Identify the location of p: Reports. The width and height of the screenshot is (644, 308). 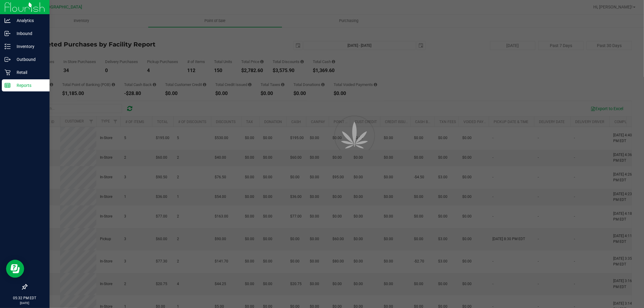
(29, 85).